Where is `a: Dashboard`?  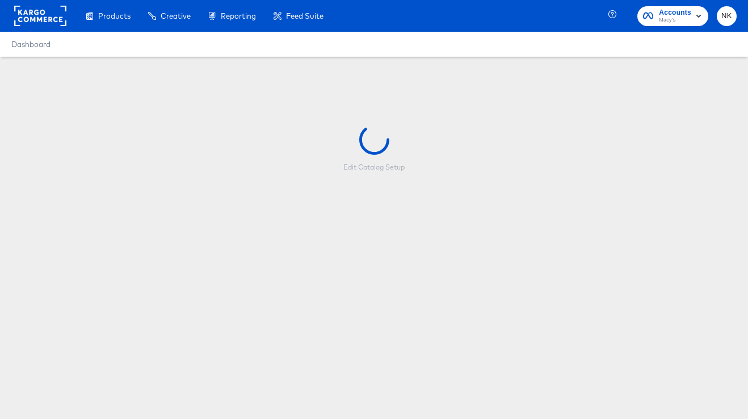
a: Dashboard is located at coordinates (31, 44).